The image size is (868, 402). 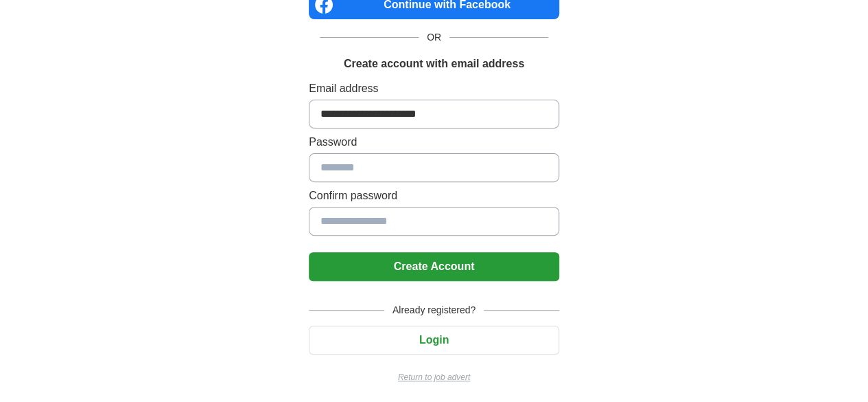 What do you see at coordinates (434, 142) in the screenshot?
I see `label: Password` at bounding box center [434, 142].